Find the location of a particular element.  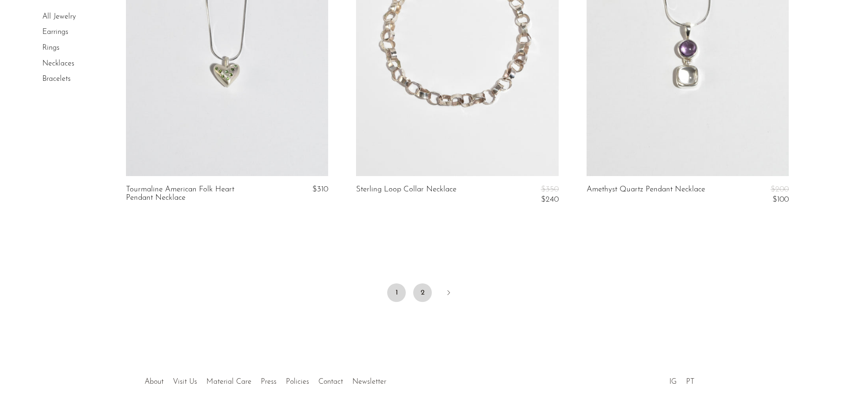

a: Tourmaline American Folk Heart Pendant Necklace is located at coordinates (194, 194).